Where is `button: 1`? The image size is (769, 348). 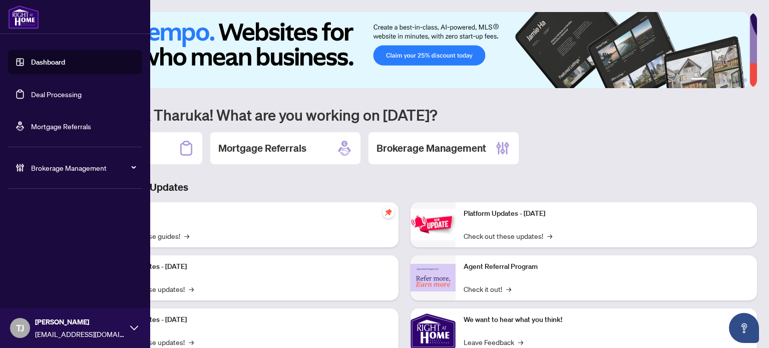
button: 1 is located at coordinates (699, 80).